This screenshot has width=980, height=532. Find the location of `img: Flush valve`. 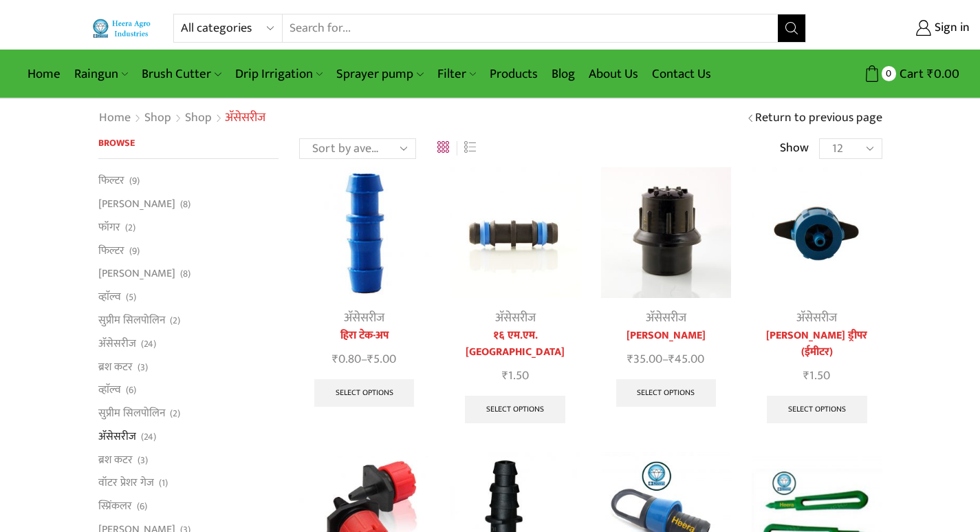

img: Flush valve is located at coordinates (665, 232).